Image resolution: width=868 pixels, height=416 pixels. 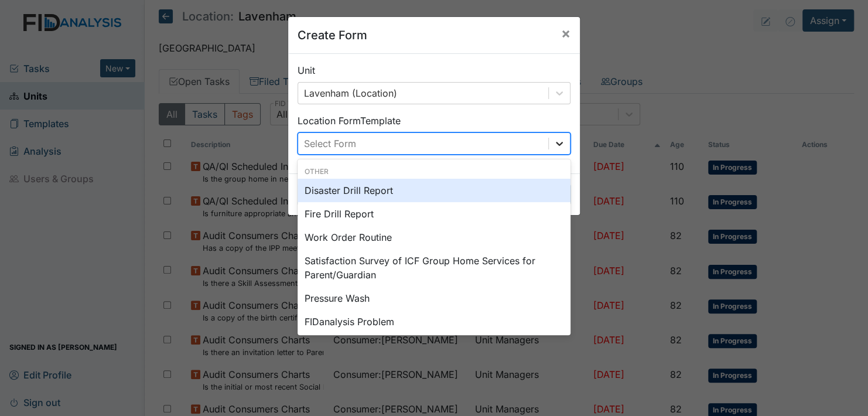 I want to click on div: Fire Drill Report, so click(x=434, y=214).